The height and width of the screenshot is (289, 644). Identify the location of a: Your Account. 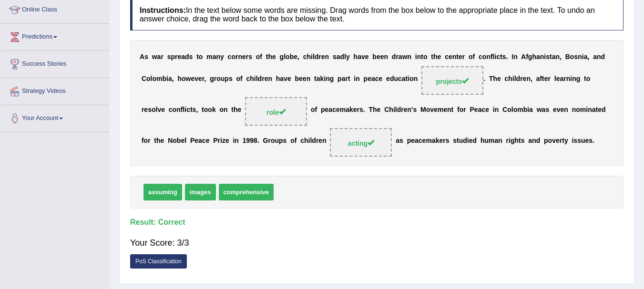
(55, 117).